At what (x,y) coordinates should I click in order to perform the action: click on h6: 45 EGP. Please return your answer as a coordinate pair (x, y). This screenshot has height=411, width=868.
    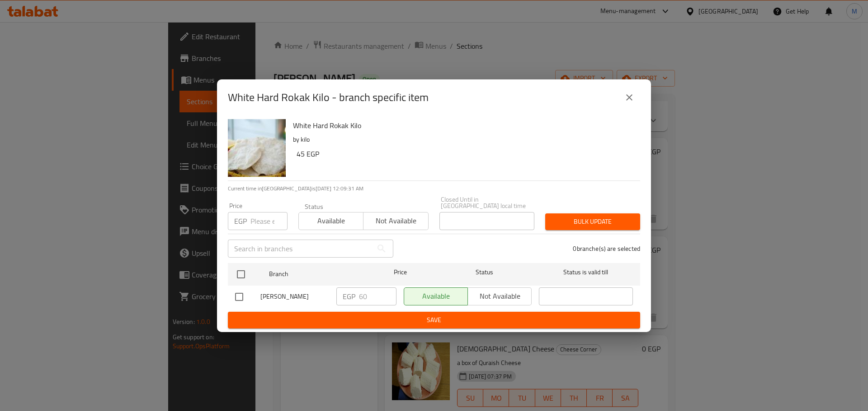
    Looking at the image, I should click on (465, 154).